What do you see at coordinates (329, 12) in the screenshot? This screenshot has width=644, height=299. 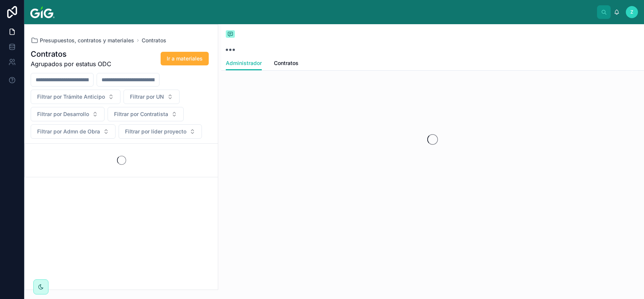 I see `div: scrollable content` at bounding box center [329, 12].